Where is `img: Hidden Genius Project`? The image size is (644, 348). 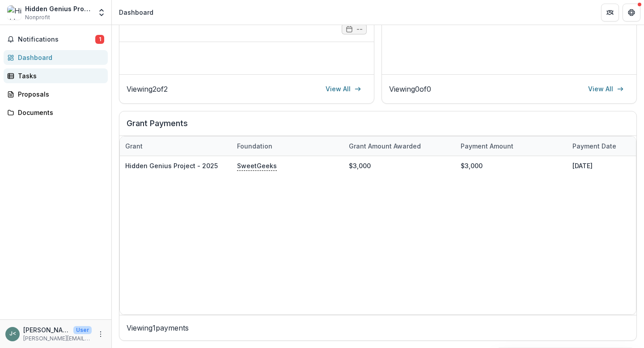 img: Hidden Genius Project is located at coordinates (14, 13).